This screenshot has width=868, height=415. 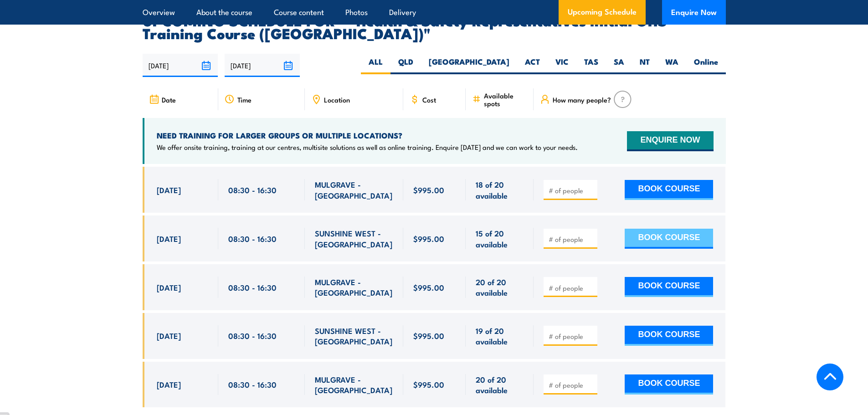 What do you see at coordinates (180, 65) in the screenshot?
I see `input: From date` at bounding box center [180, 65].